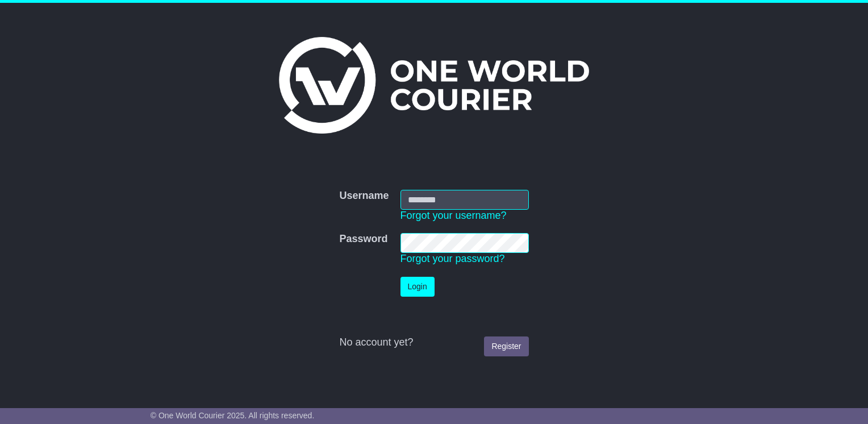 The width and height of the screenshot is (868, 424). What do you see at coordinates (418, 286) in the screenshot?
I see `button: Login` at bounding box center [418, 286].